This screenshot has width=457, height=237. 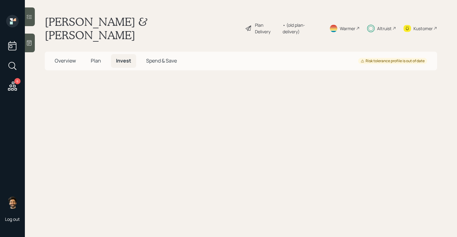 What do you see at coordinates (302, 28) in the screenshot?
I see `div: • (old plan-delivery)` at bounding box center [302, 28].